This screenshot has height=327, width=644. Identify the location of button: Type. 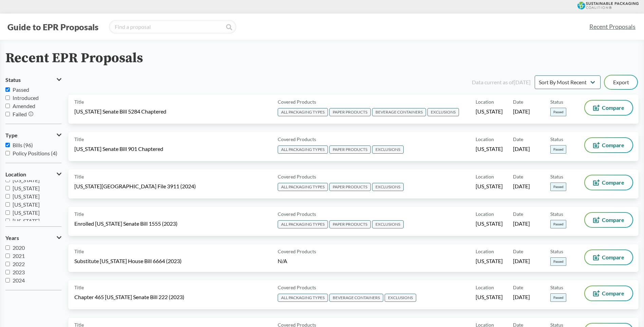
(33, 135).